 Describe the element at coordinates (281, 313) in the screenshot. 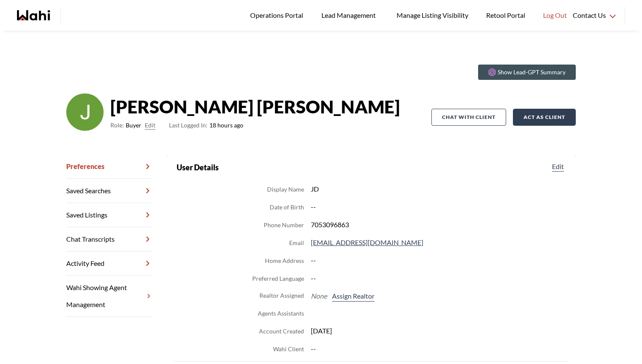

I see `dt: Agents Assistants` at that location.